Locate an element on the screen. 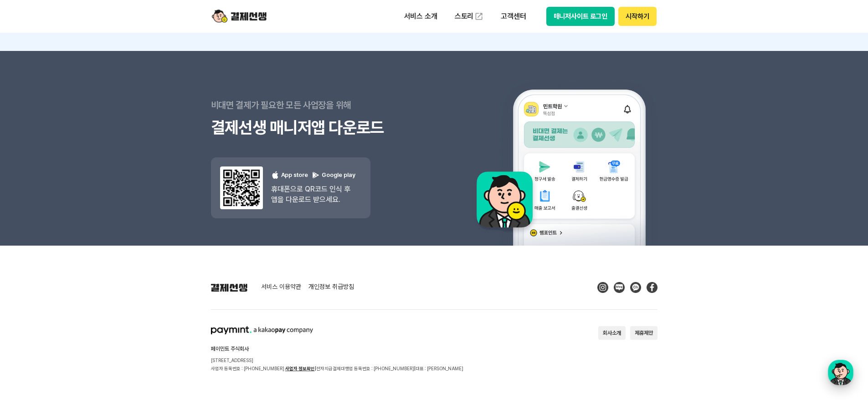 This screenshot has width=868, height=418. p: App store is located at coordinates (289, 175).